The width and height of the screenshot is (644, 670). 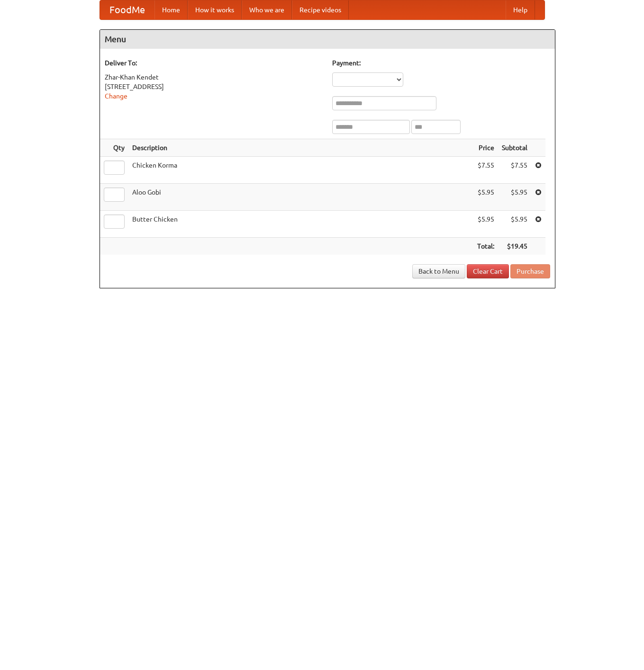 What do you see at coordinates (301, 148) in the screenshot?
I see `th: Description` at bounding box center [301, 148].